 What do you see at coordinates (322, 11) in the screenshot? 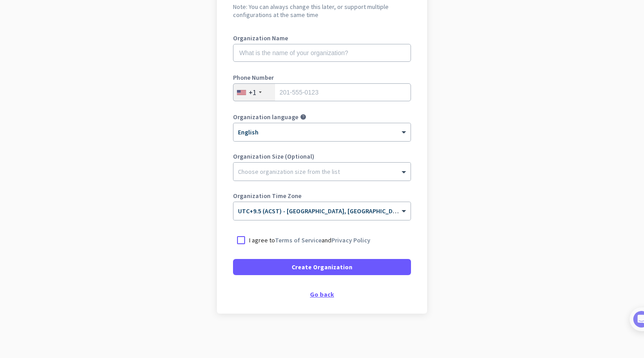
I see `h2: Note: You can always change this later, or support multiple configurations at the same time` at bounding box center [322, 11].